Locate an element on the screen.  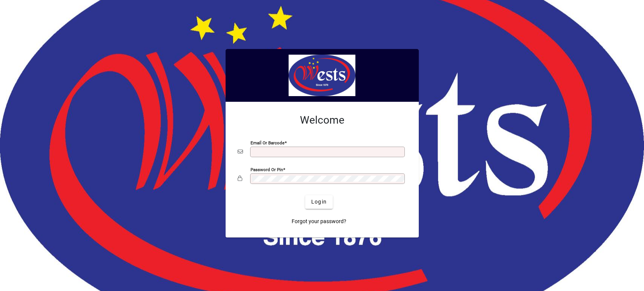
a: Forgot your password? is located at coordinates (318, 222).